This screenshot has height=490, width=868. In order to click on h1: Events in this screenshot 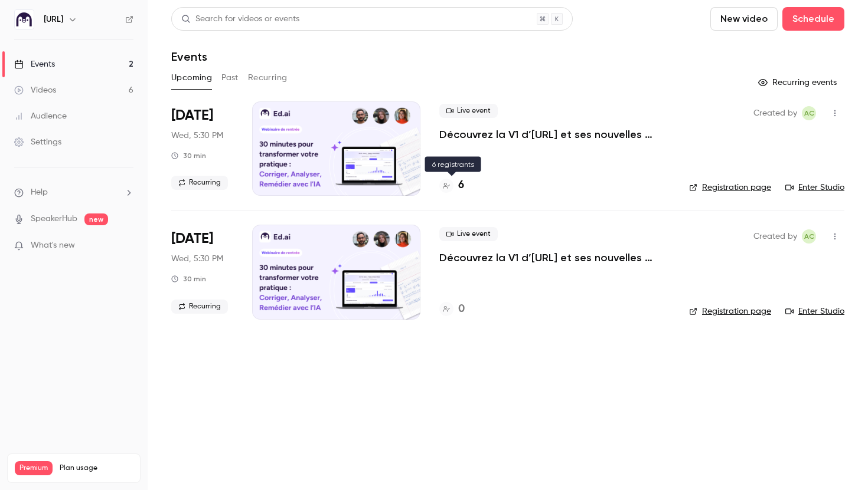, I will do `click(189, 56)`.